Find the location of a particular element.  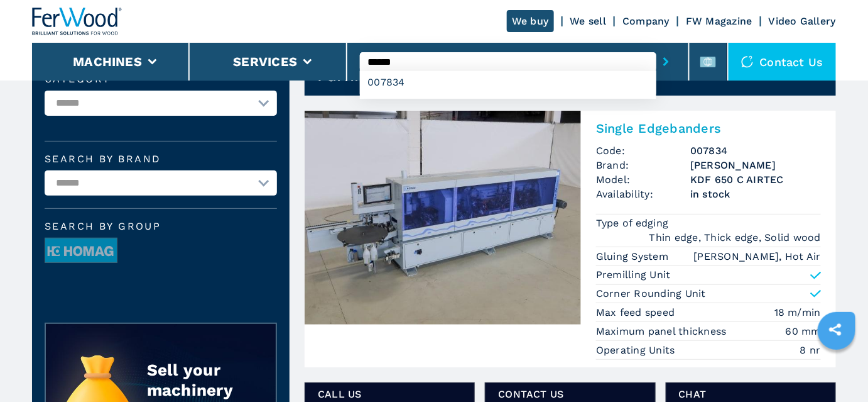

a: sharethis is located at coordinates (836, 330).